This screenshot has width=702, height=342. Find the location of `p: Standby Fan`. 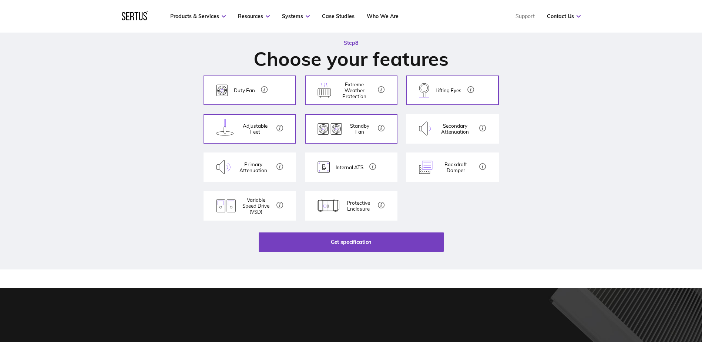

p: Standby Fan is located at coordinates (360, 129).